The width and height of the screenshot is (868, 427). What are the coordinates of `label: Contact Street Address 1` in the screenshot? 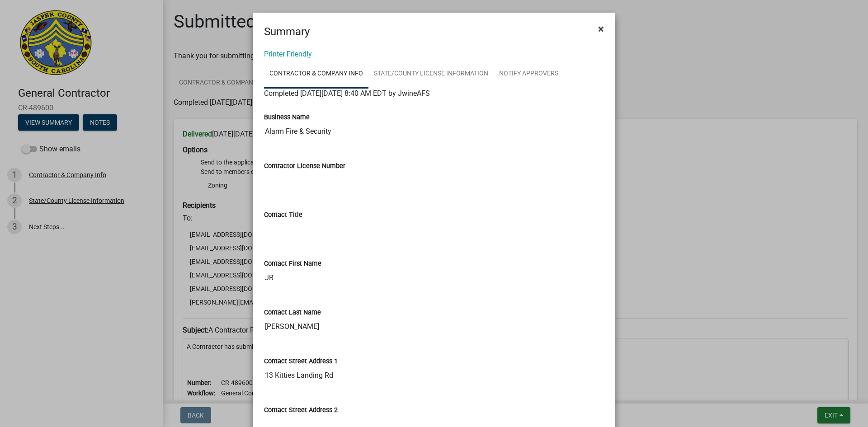 It's located at (301, 362).